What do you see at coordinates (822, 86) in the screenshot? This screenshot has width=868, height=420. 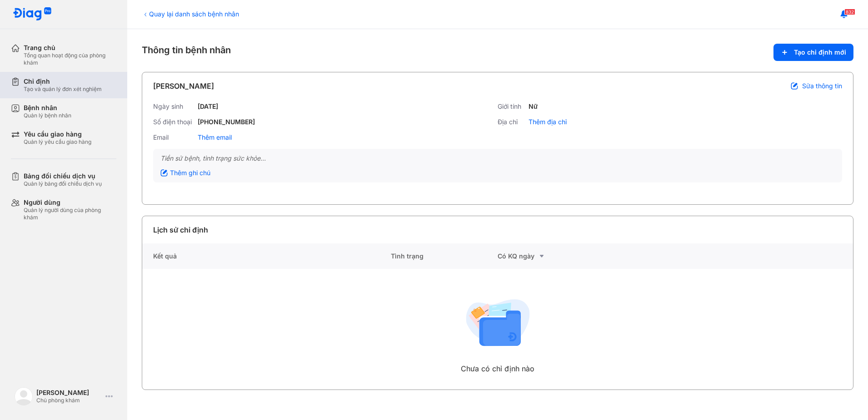 I see `span: Sửa thông tin` at bounding box center [822, 86].